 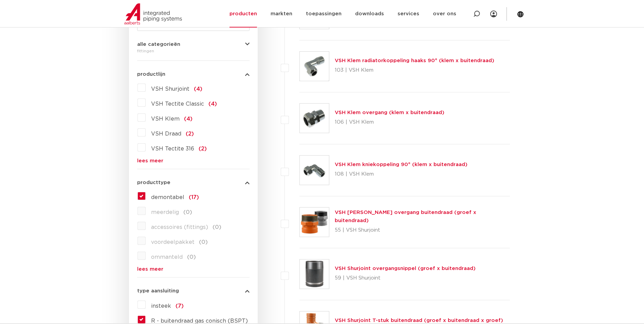 What do you see at coordinates (158, 44) in the screenshot?
I see `span: alle categorieën` at bounding box center [158, 44].